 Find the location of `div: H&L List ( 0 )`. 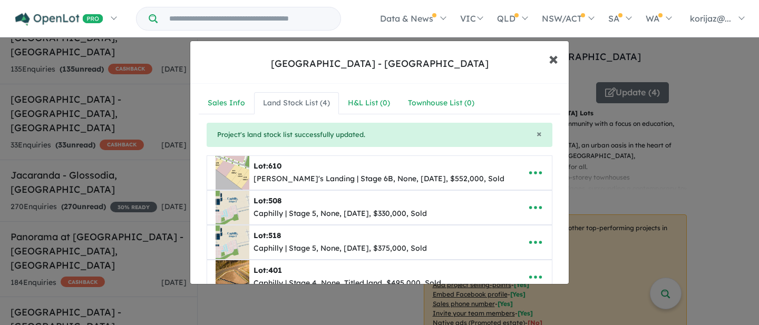

div: H&L List ( 0 ) is located at coordinates (369, 103).